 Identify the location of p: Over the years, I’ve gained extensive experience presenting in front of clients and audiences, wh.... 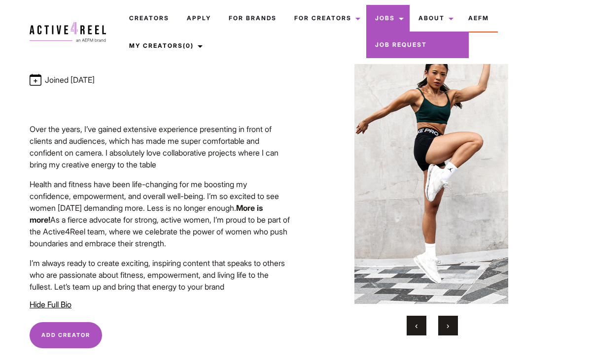
(160, 146).